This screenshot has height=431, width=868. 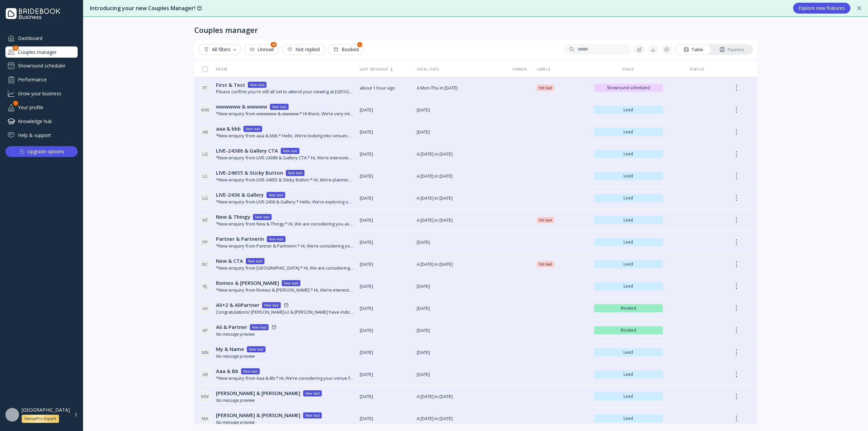 I want to click on div: *New enquiry from aaa & bbb:* Hello, We’re looking into venues for our wedding and would love to ..., so click(x=285, y=136).